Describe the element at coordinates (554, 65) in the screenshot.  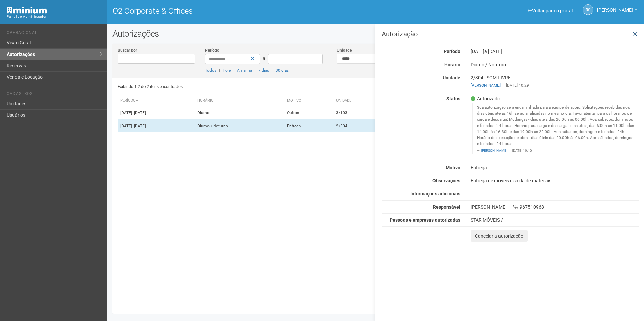
I see `div: Diurno / Noturno` at that location.